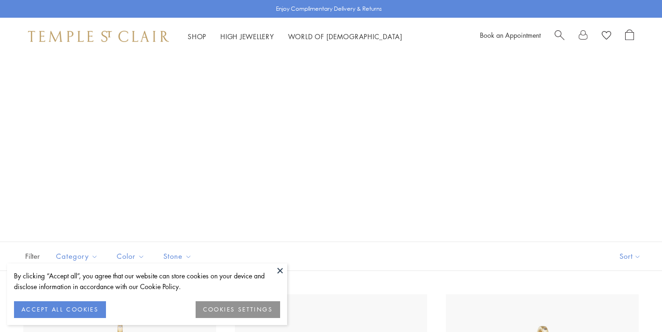 This screenshot has width=662, height=332. What do you see at coordinates (60, 310) in the screenshot?
I see `button: ACCEPT ALL COOKIES` at bounding box center [60, 310].